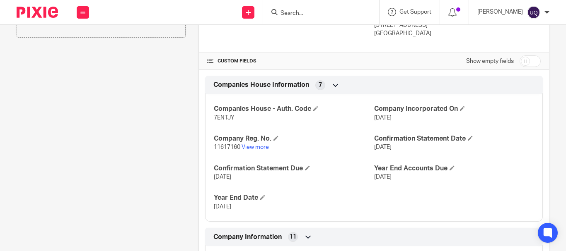  I want to click on a: View more, so click(255, 147).